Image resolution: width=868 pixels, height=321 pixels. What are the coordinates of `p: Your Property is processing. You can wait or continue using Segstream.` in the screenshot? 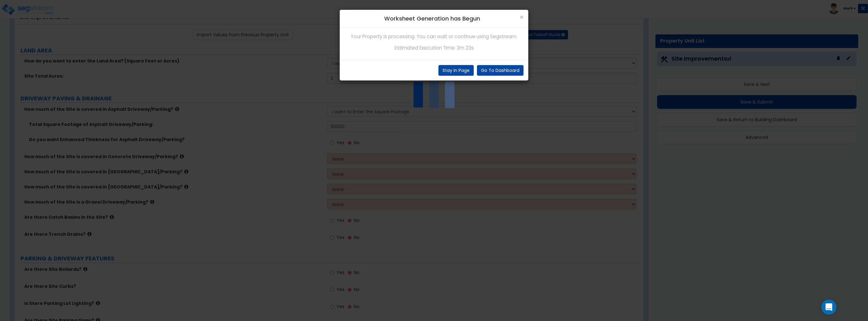 It's located at (434, 36).